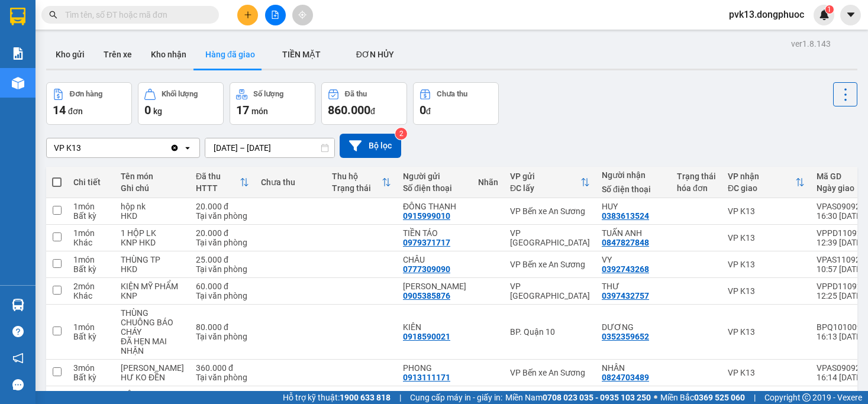 This screenshot has height=404, width=868. Describe the element at coordinates (152, 296) in the screenshot. I see `div: KNP` at that location.